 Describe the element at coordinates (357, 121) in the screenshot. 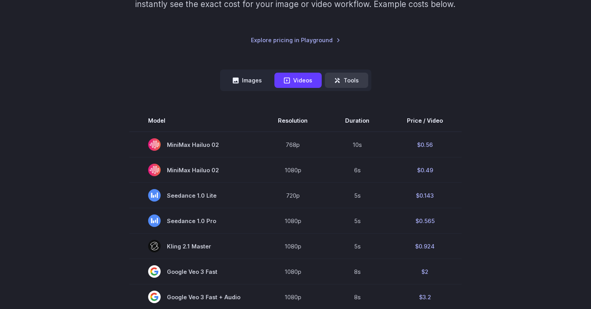

I see `th: Duration` at that location.